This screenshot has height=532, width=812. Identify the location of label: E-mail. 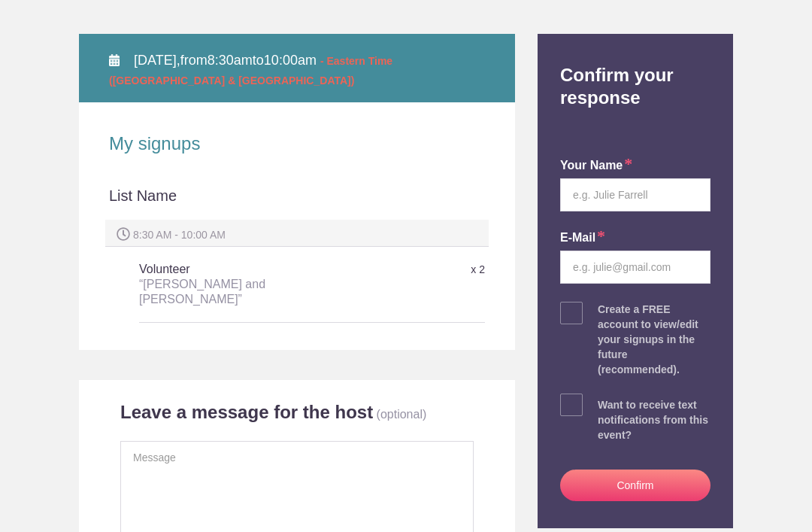
(583, 238).